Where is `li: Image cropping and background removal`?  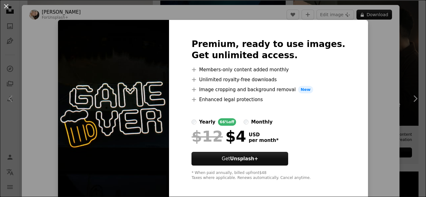 li: Image cropping and background removal is located at coordinates (268, 90).